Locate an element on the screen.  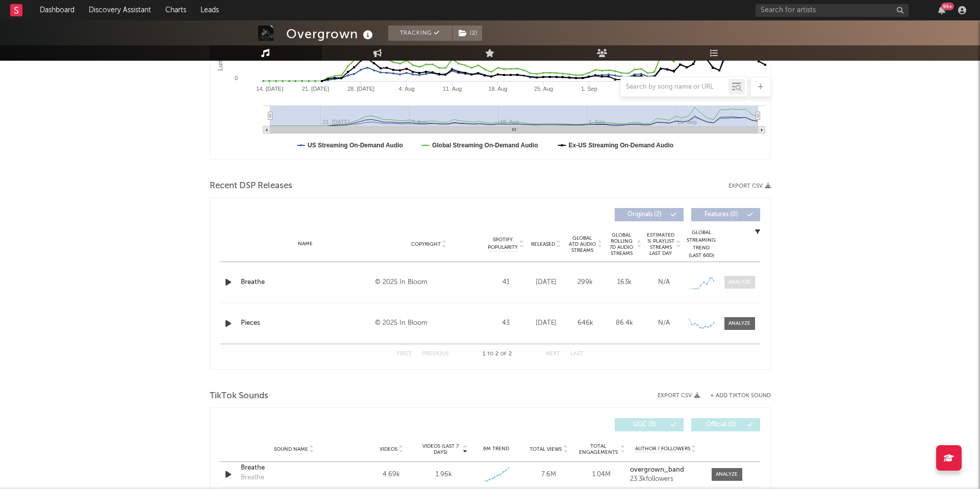
span: Recent DSP Releases is located at coordinates (251, 186).